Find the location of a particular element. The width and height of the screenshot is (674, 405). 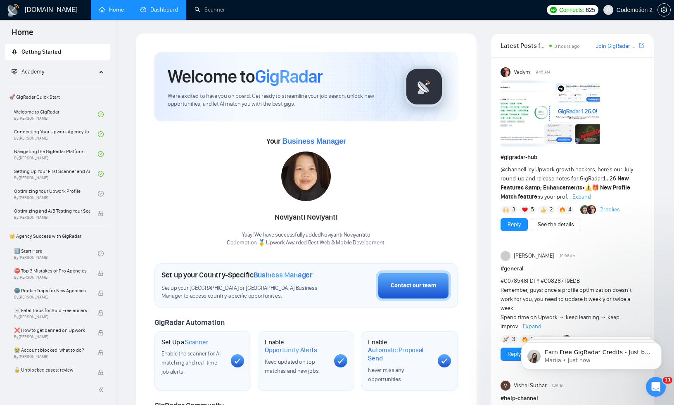

span: GigRadar is located at coordinates (289, 76).